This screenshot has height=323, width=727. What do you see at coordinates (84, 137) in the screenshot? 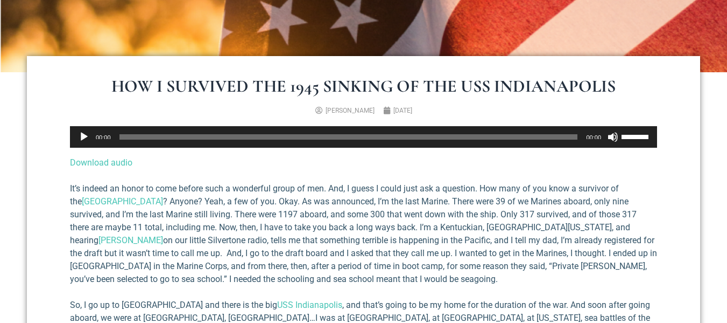
I see `button: Play` at bounding box center [84, 137].